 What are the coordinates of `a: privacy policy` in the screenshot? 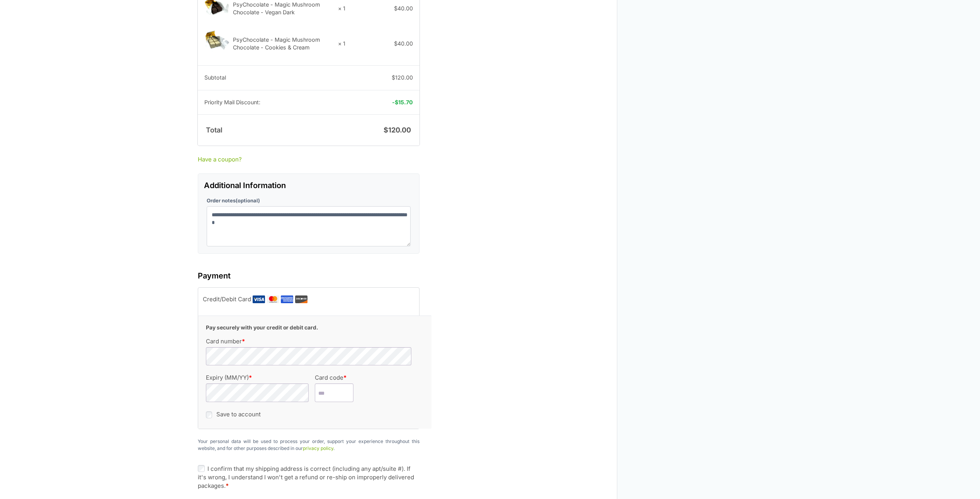 It's located at (318, 448).